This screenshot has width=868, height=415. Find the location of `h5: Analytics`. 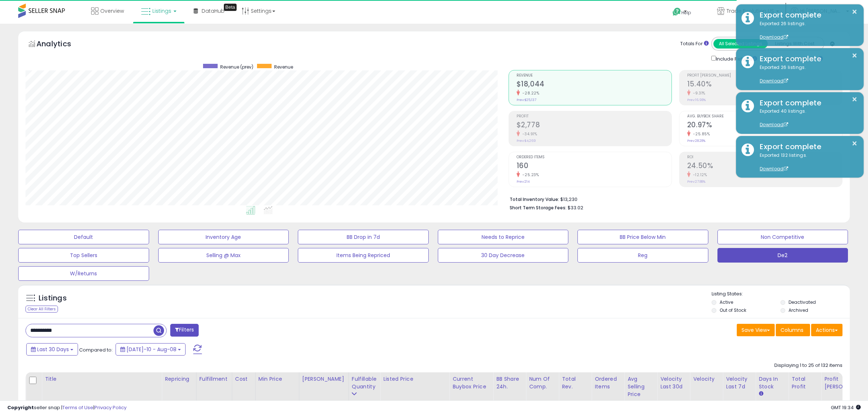

h5: Analytics is located at coordinates (61, 44).